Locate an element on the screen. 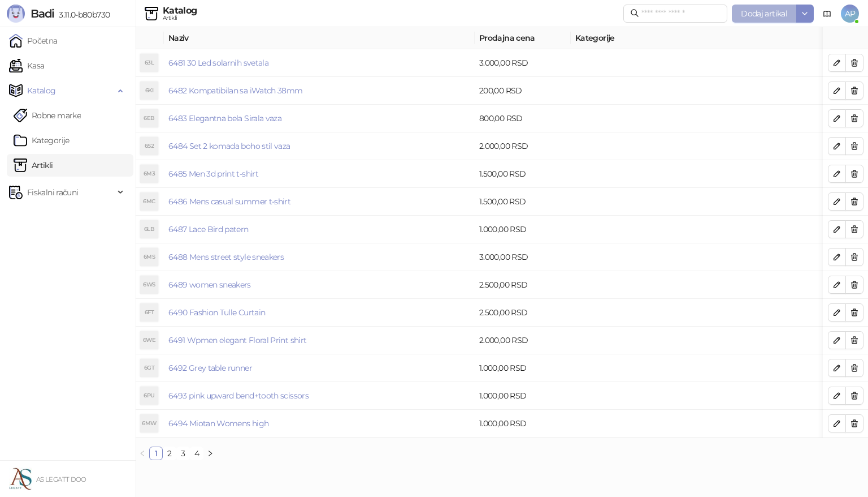 The height and width of the screenshot is (497, 868). li: 2 is located at coordinates (170, 453).